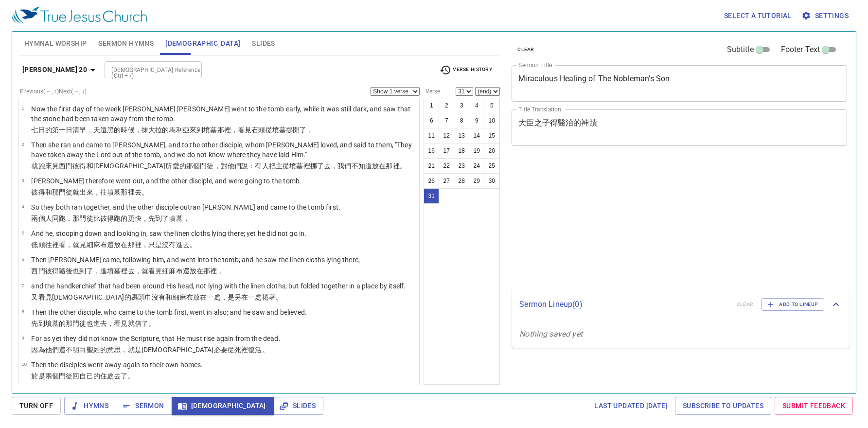 This screenshot has width=868, height=428. I want to click on button: 13, so click(461, 136).